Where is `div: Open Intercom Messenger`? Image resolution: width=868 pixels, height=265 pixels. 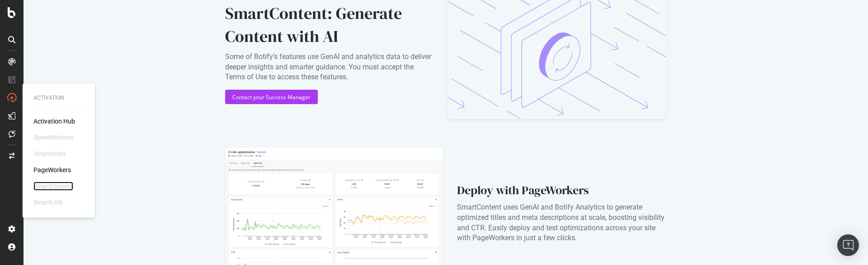
div: Open Intercom Messenger is located at coordinates (848, 246).